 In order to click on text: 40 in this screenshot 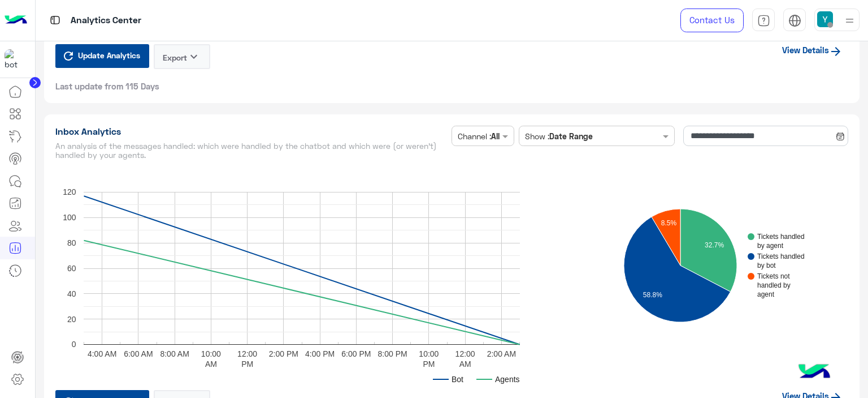, I will do `click(71, 294)`.